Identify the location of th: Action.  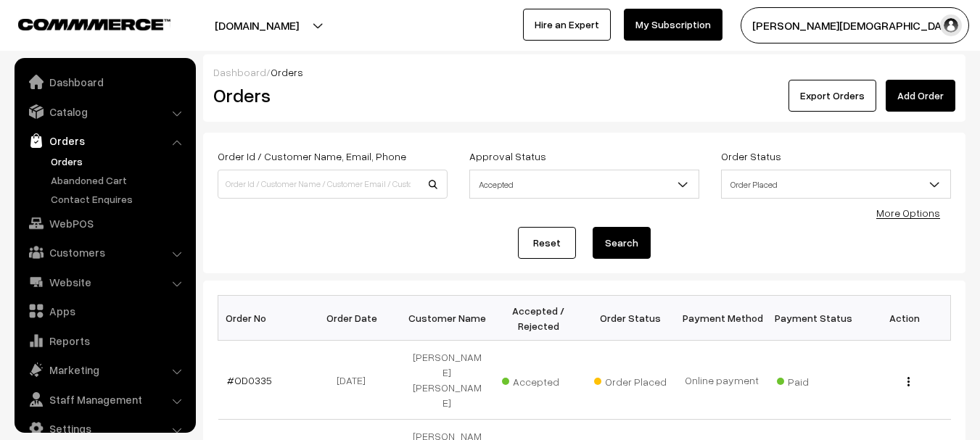
(904, 318).